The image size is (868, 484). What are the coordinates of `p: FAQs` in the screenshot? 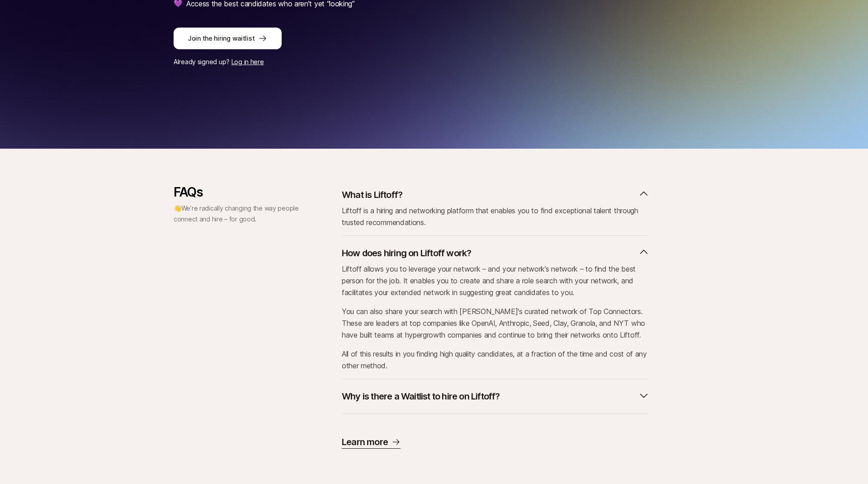 It's located at (237, 192).